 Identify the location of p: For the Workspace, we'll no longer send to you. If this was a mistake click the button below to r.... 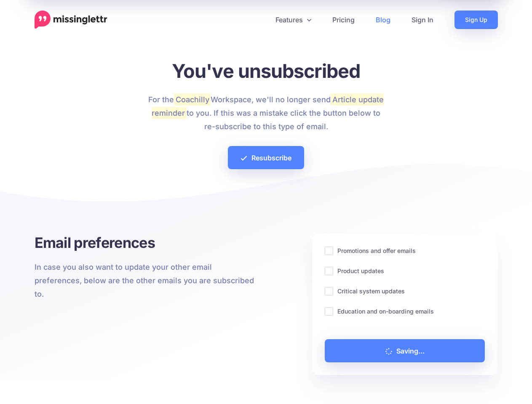
(266, 113).